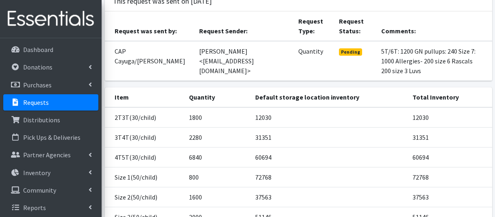  I want to click on th: Quantity, so click(217, 97).